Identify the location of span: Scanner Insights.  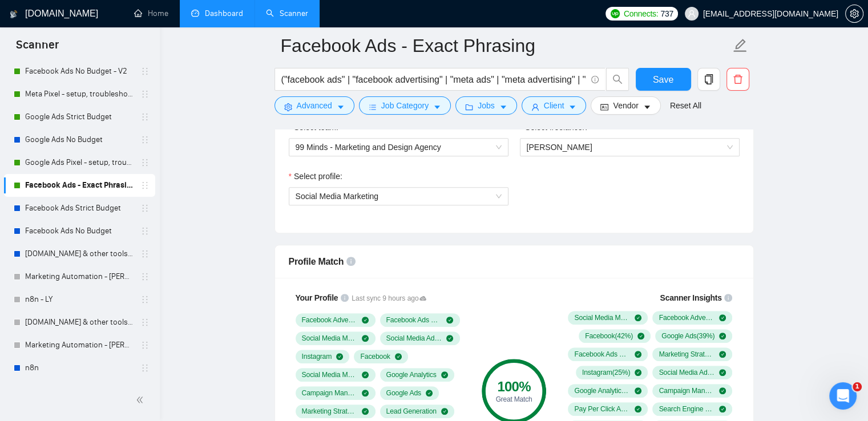
(690, 298).